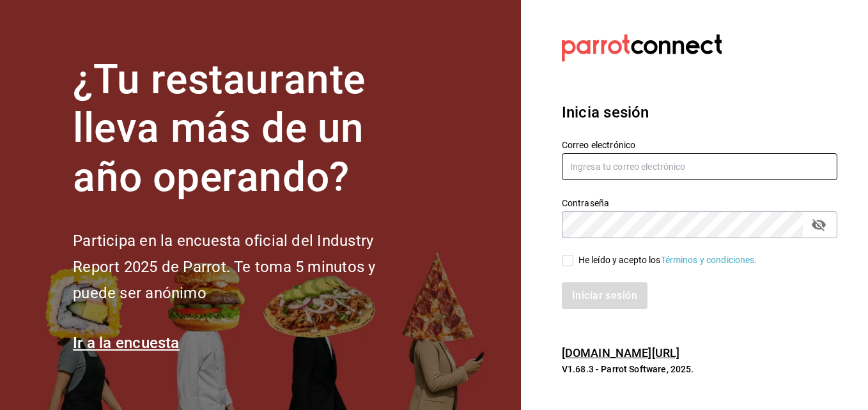 This screenshot has width=868, height=410. Describe the element at coordinates (700, 144) in the screenshot. I see `label: Correo electrónico` at that location.